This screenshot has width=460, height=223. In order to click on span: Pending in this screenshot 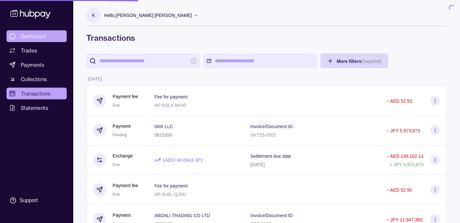, I will do `click(120, 135)`.